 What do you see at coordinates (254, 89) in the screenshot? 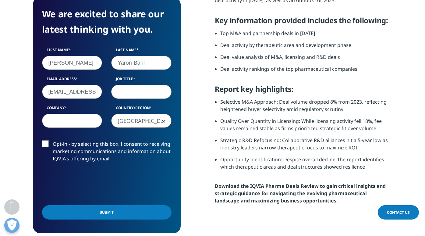
I see `strong: Report key highlights:` at bounding box center [254, 89].